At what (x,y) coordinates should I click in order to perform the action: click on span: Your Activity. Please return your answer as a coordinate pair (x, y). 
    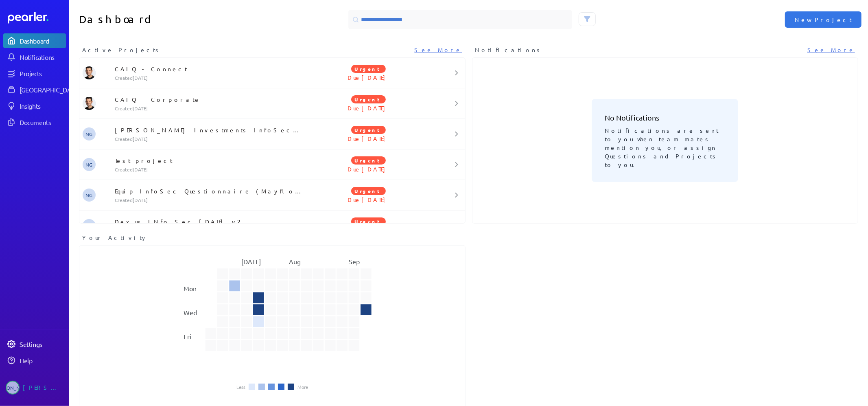
    Looking at the image, I should click on (114, 237).